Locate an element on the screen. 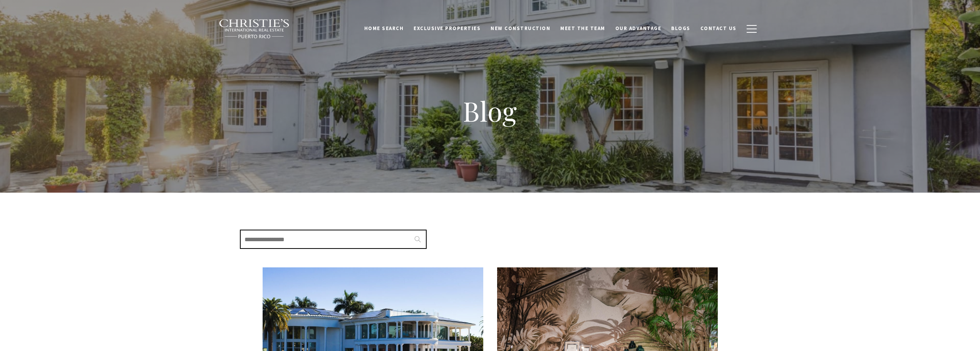 This screenshot has height=351, width=980. h1: Blog is located at coordinates (490, 111).